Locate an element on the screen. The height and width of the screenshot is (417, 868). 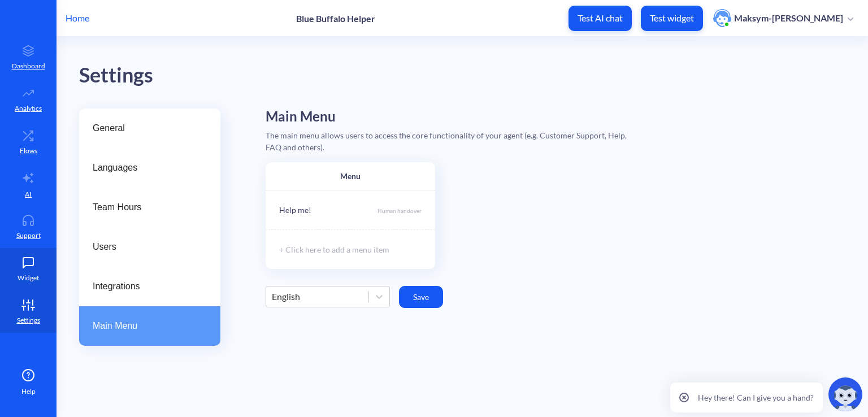
a: Test AI chat is located at coordinates (600, 18).